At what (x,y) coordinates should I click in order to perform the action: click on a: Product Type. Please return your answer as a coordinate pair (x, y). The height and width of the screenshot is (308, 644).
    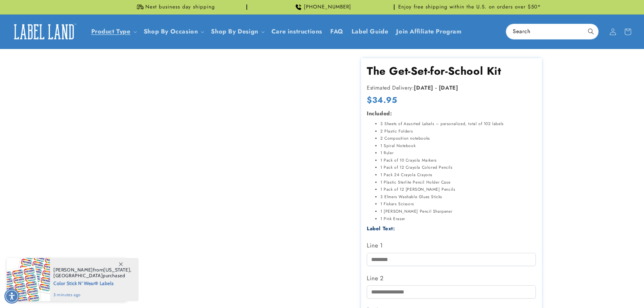
    Looking at the image, I should click on (111, 31).